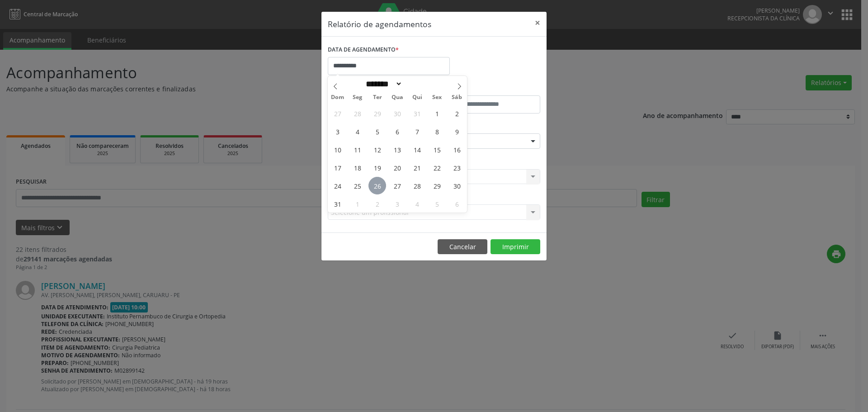 The width and height of the screenshot is (868, 412). What do you see at coordinates (457, 113) in the screenshot?
I see `span: Agosto 2, 2025` at bounding box center [457, 113].